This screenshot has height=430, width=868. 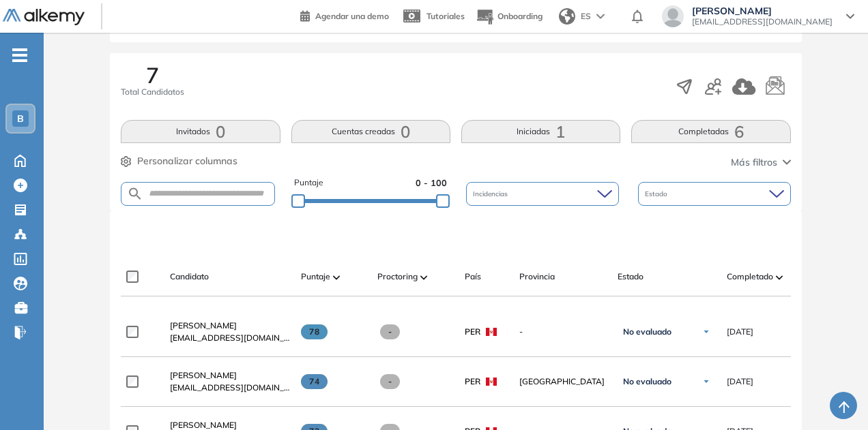 I want to click on span: Total Candidatos, so click(x=152, y=92).